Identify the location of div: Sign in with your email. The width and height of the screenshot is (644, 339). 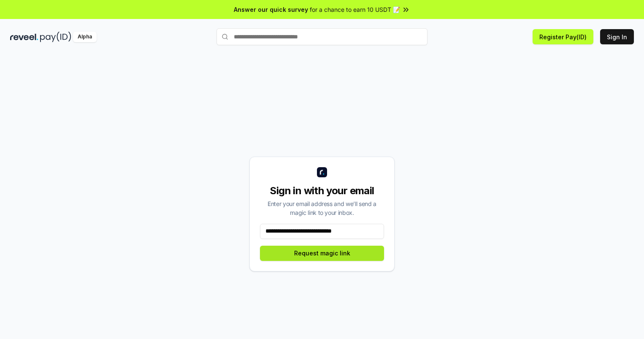
(322, 191).